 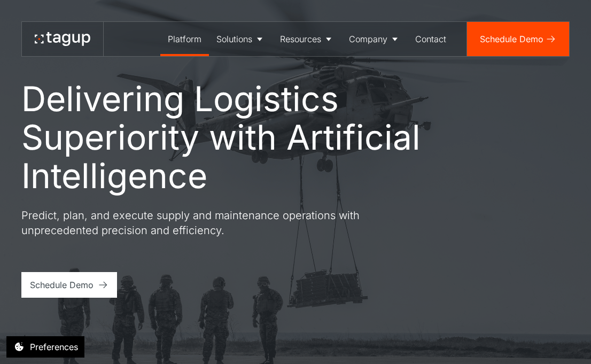 What do you see at coordinates (184, 39) in the screenshot?
I see `div: Platform` at bounding box center [184, 39].